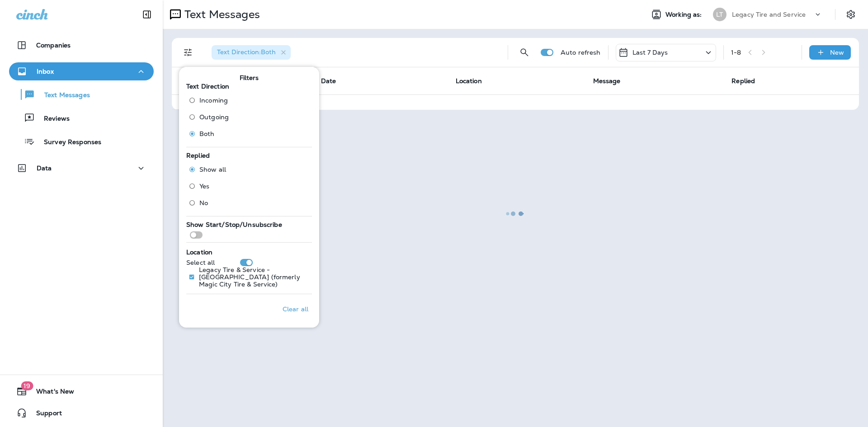 This screenshot has width=868, height=427. What do you see at coordinates (82, 168) in the screenshot?
I see `button: Data` at bounding box center [82, 168].